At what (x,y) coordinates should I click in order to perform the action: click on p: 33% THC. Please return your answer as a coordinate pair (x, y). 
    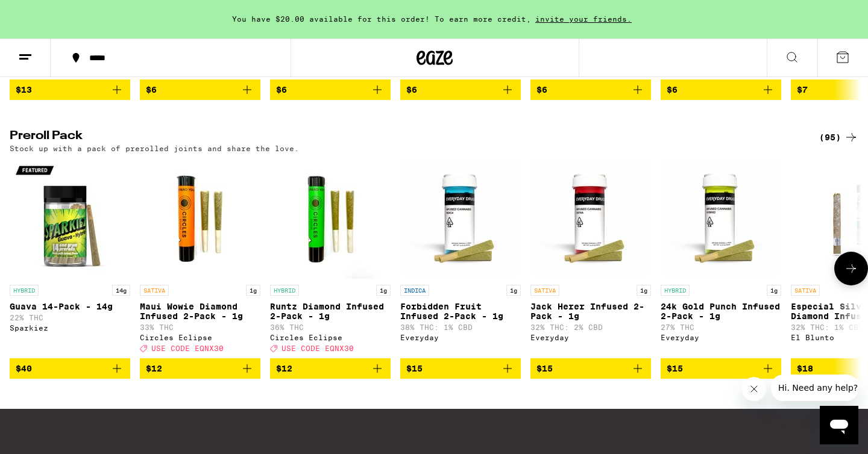
    Looking at the image, I should click on (200, 327).